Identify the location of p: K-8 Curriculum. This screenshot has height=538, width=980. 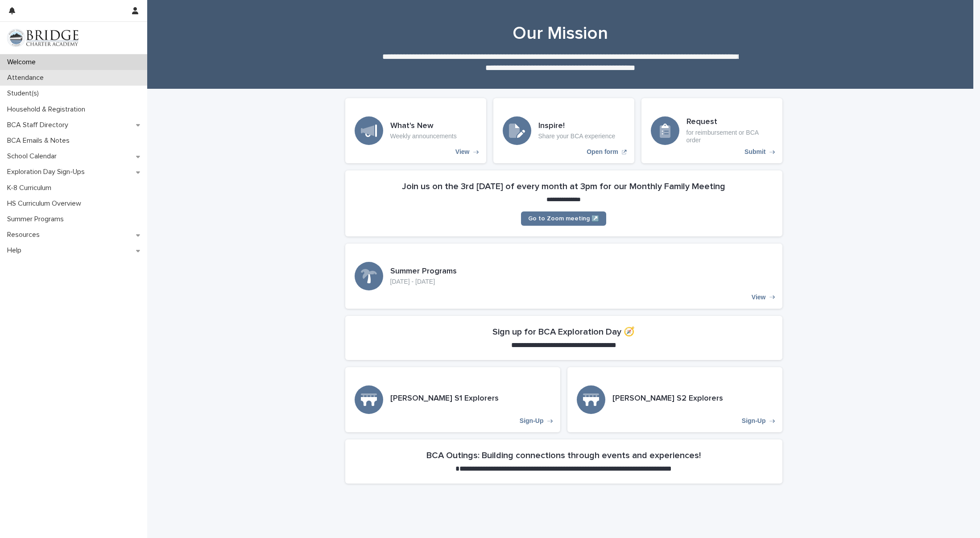
(31, 188).